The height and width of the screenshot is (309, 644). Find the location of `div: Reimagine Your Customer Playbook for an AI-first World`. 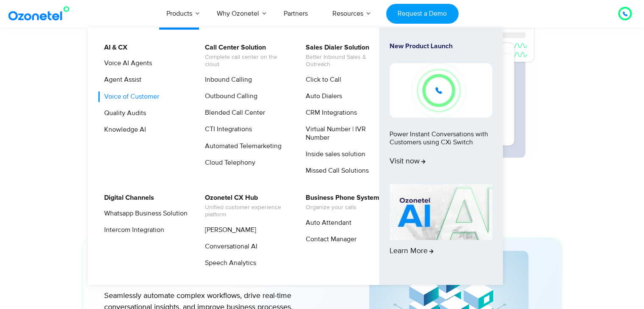

div: Reimagine Your Customer Playbook for an AI-first World is located at coordinates (322, 211).